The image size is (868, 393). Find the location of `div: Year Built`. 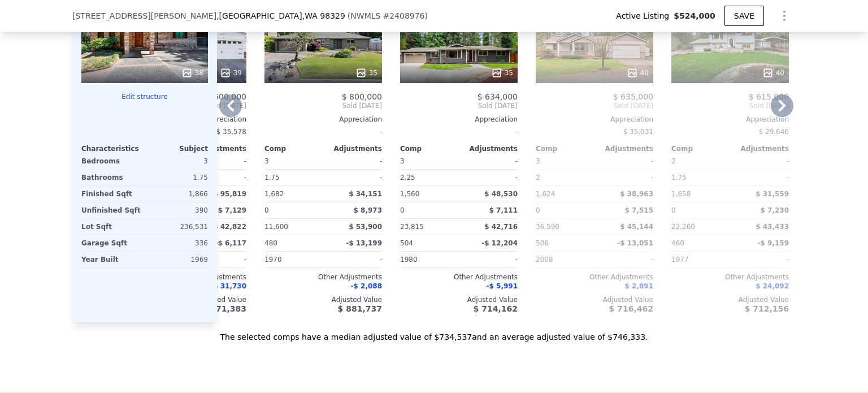

div: Year Built is located at coordinates (112, 259).